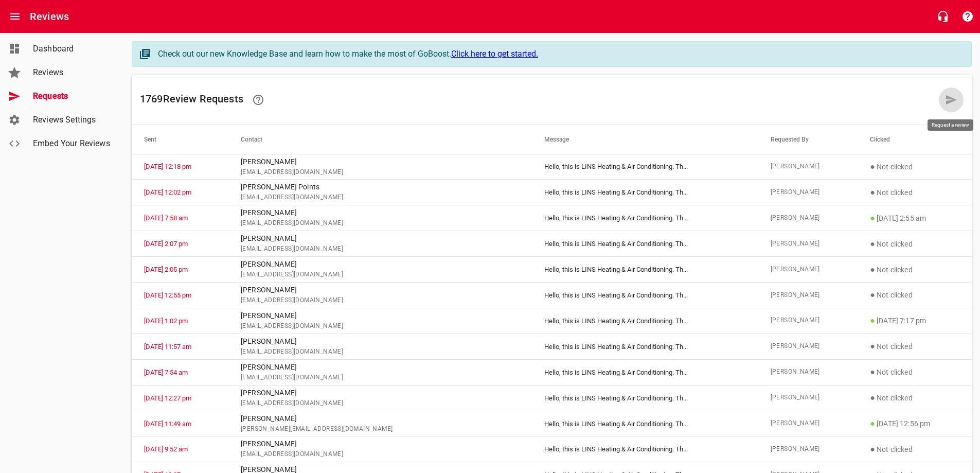 The image size is (980, 473). What do you see at coordinates (943, 16) in the screenshot?
I see `button: Live Chat` at bounding box center [943, 16].